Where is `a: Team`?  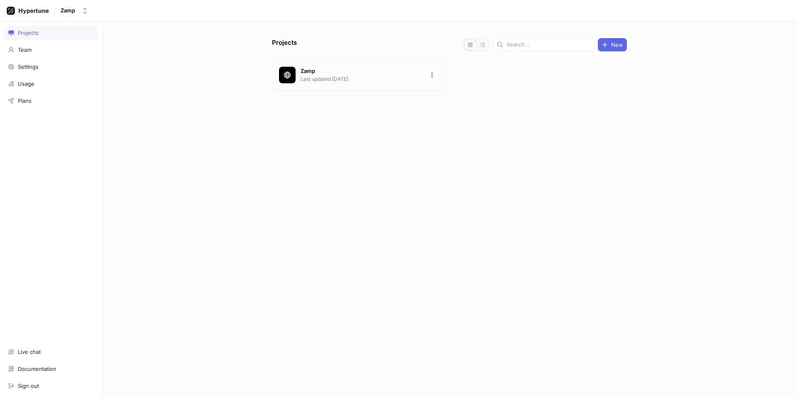 a: Team is located at coordinates (51, 50).